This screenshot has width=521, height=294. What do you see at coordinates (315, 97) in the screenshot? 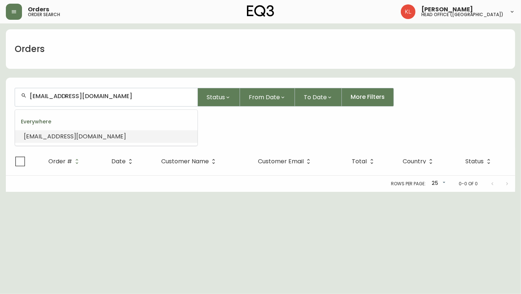
I see `span: To Date` at bounding box center [315, 97].